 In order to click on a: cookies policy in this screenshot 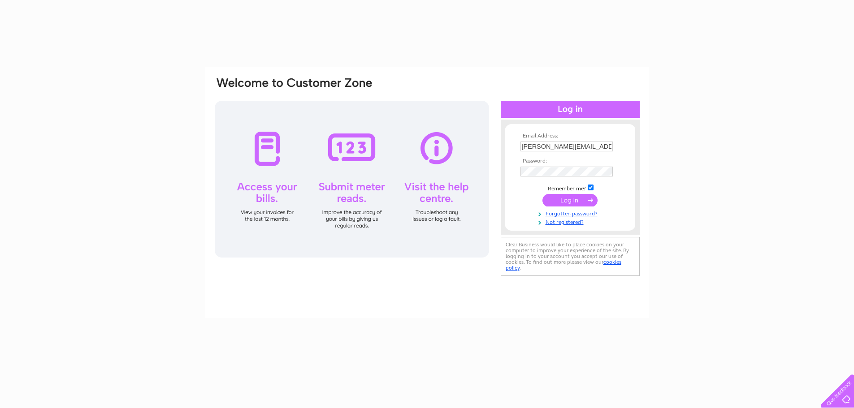, I will do `click(563, 265)`.